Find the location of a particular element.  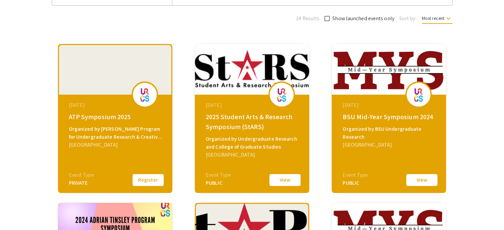

span: 14 Results is located at coordinates (308, 19).